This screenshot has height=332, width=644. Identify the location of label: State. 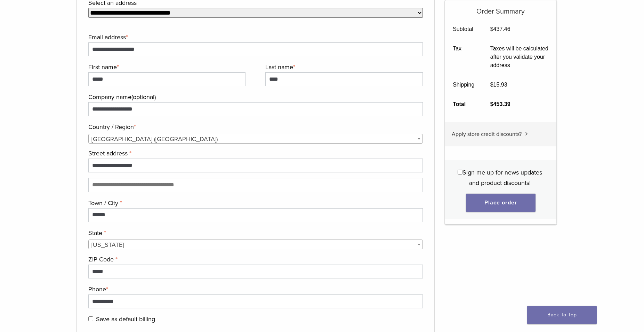
(255, 233).